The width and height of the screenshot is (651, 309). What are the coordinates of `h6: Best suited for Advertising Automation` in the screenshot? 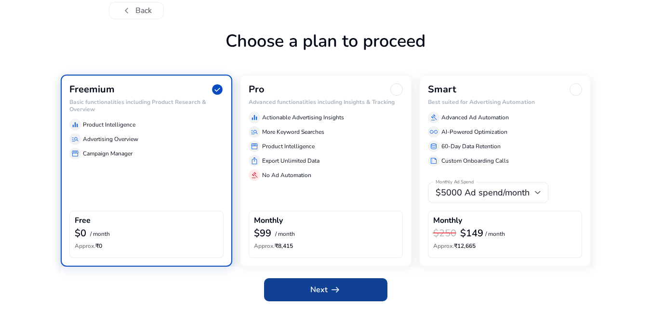 It's located at (505, 102).